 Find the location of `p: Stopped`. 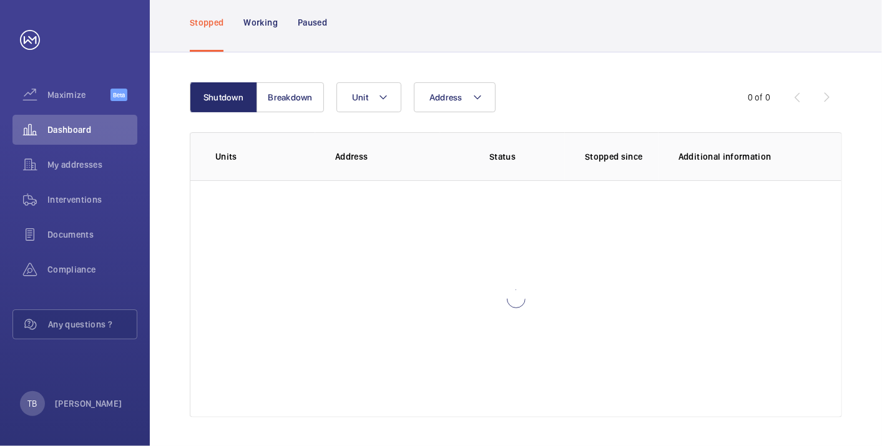

p: Stopped is located at coordinates (207, 22).